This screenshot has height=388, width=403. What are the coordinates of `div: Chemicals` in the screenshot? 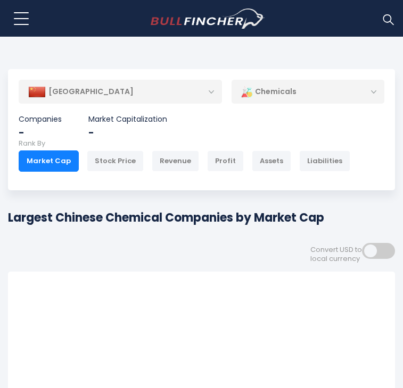 It's located at (308, 92).